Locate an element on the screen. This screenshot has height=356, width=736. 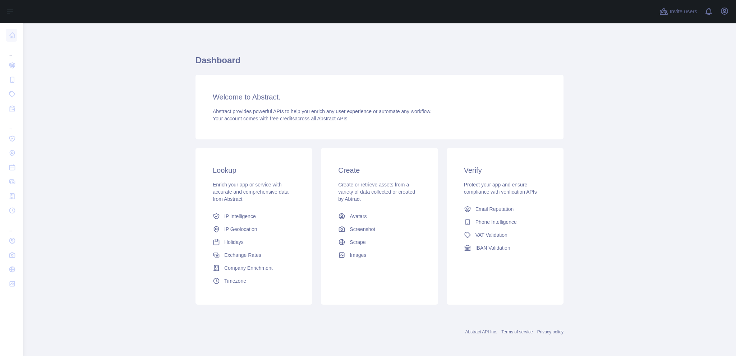
a: IP Intelligence is located at coordinates (254, 216).